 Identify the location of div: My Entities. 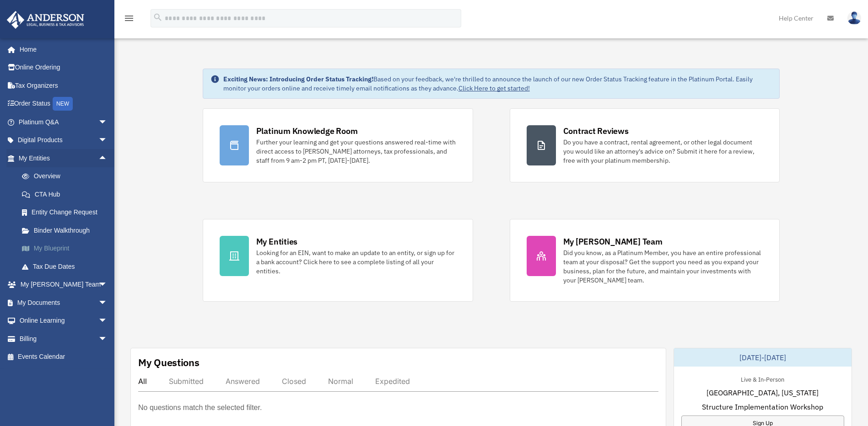
(276, 241).